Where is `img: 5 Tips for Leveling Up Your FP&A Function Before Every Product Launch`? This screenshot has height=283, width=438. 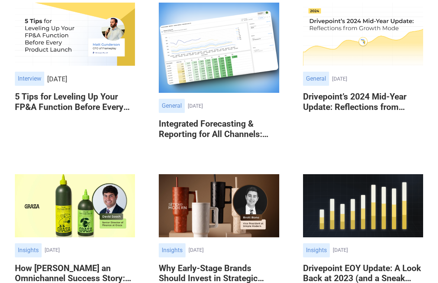 img: 5 Tips for Leveling Up Your FP&A Function Before Every Product Launch is located at coordinates (75, 34).